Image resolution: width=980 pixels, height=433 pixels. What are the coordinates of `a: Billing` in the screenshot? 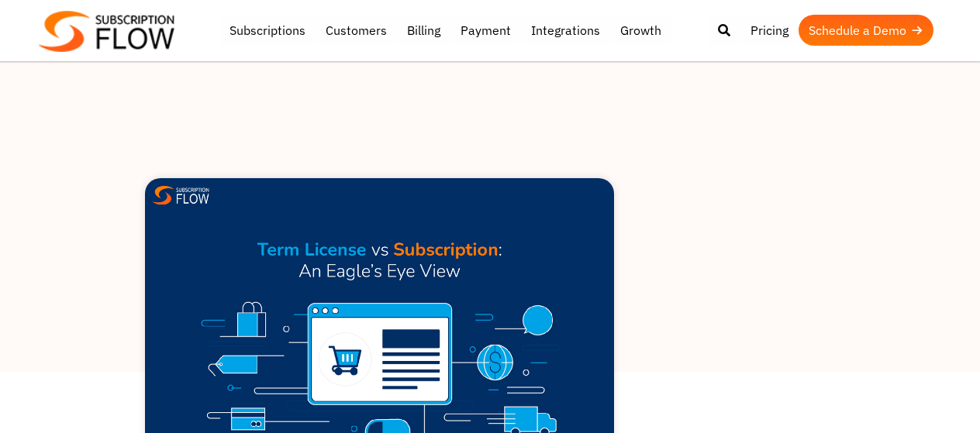 It's located at (423, 30).